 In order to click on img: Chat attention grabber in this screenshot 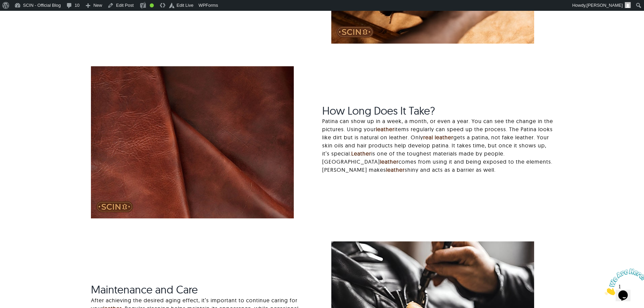, I will do `click(24, 16)`.